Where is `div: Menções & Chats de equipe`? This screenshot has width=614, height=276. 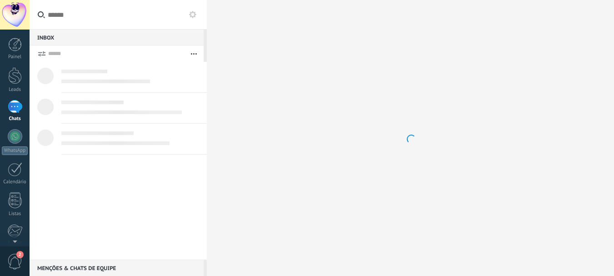 div: Menções & Chats de equipe is located at coordinates (116, 268).